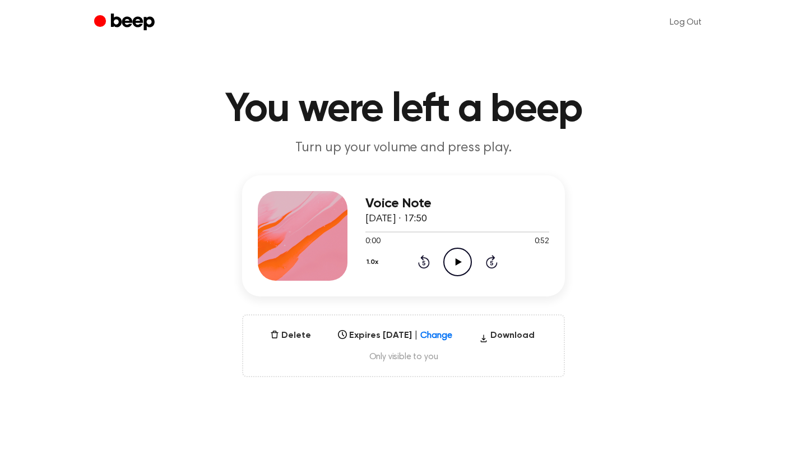  What do you see at coordinates (404, 110) in the screenshot?
I see `h1: You were left a beep` at bounding box center [404, 110].